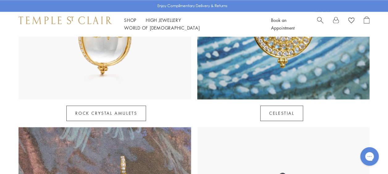 This screenshot has height=174, width=388. Describe the element at coordinates (190, 24) in the screenshot. I see `nav: Main navigation` at that location.